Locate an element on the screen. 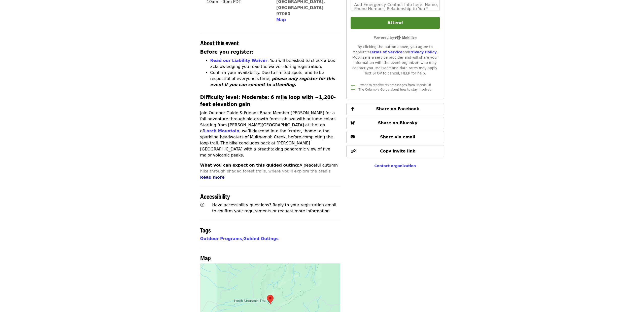 The image size is (644, 312). p: . You will be asked to check a box acknowledging you read the waiver during registration._ is located at coordinates (275, 64).